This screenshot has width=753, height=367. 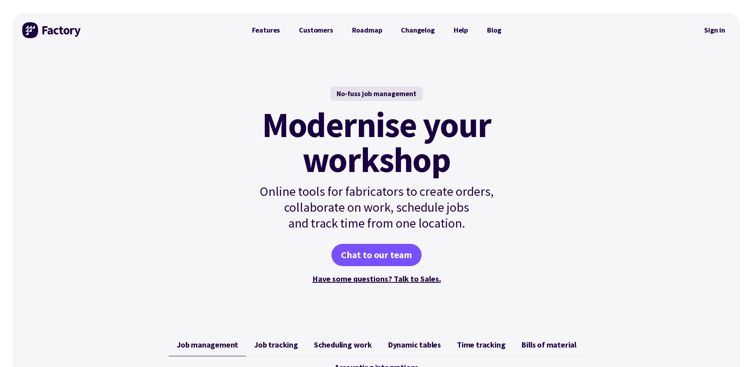 What do you see at coordinates (367, 30) in the screenshot?
I see `a: Roadmap` at bounding box center [367, 30].